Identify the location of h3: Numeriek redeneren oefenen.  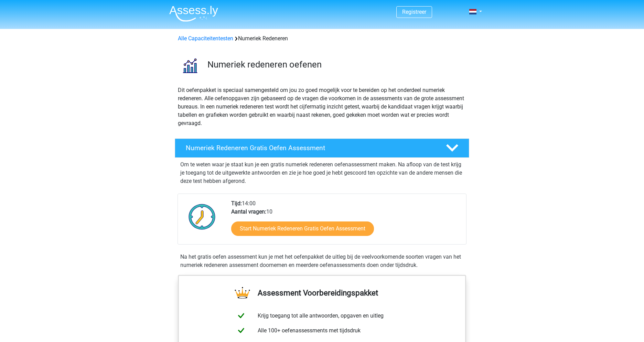
(335, 64).